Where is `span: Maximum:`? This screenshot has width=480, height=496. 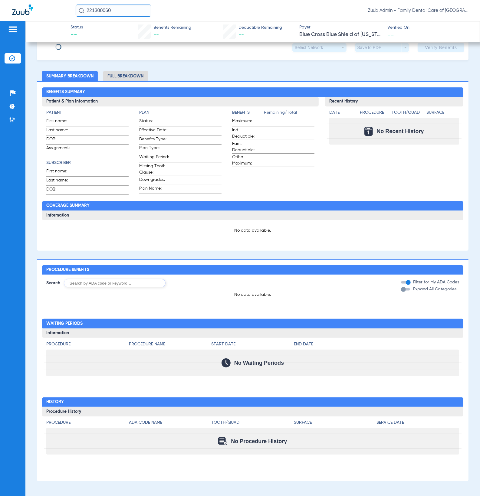 span: Maximum: is located at coordinates (247, 122).